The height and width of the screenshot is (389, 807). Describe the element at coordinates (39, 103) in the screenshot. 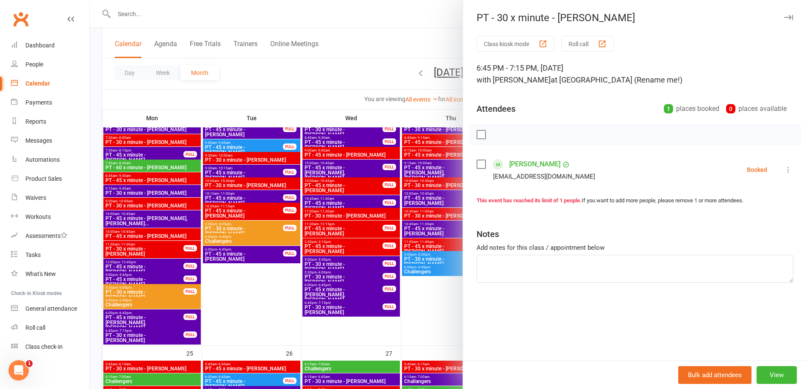

I see `div: Payments` at that location.